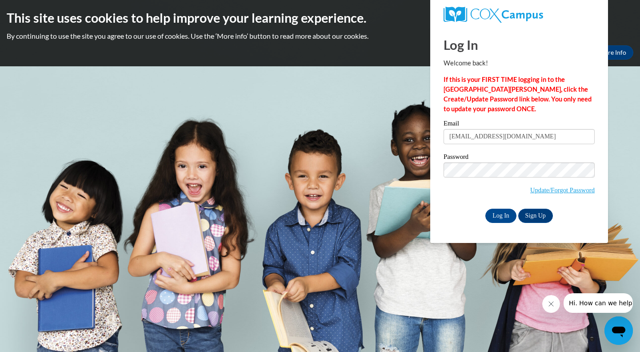  What do you see at coordinates (562, 190) in the screenshot?
I see `a: Update/Forgot Password` at bounding box center [562, 190].